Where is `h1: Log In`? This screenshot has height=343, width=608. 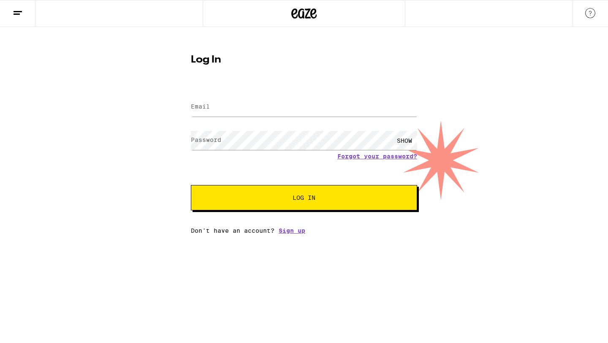
h1: Log In is located at coordinates (304, 60).